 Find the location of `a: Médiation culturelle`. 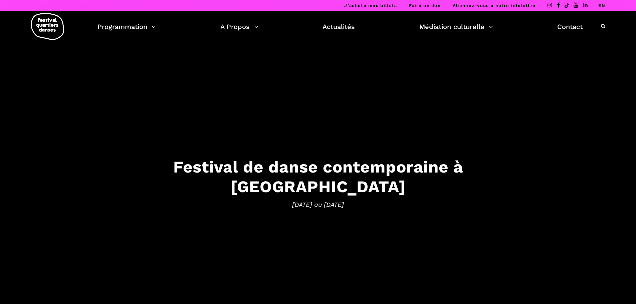

a: Médiation culturelle is located at coordinates (456, 27).